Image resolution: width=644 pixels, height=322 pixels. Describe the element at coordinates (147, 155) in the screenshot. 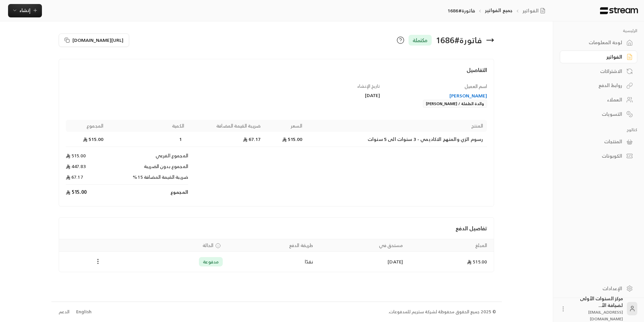

I see `td: المجموع الفرعي` at that location.